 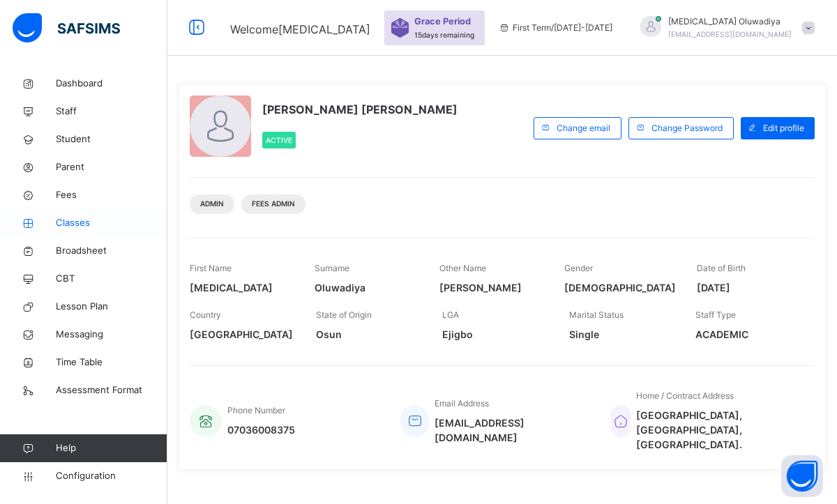 What do you see at coordinates (721, 268) in the screenshot?
I see `span: Date of Birth` at bounding box center [721, 268].